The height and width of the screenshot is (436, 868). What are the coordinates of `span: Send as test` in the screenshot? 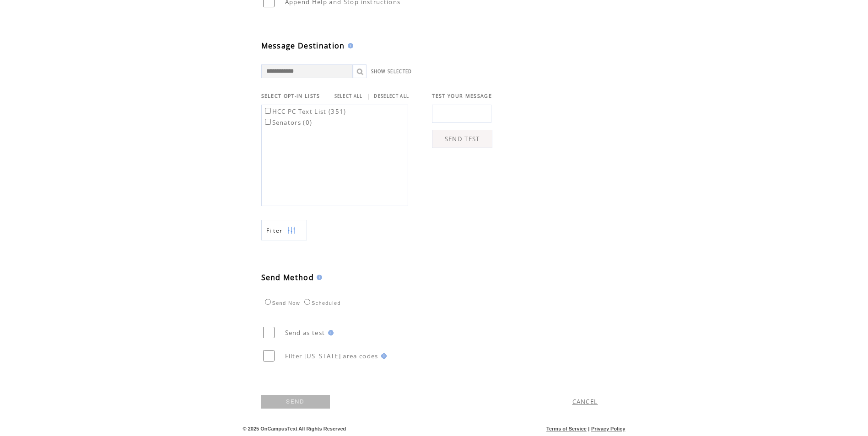 It's located at (306, 333).